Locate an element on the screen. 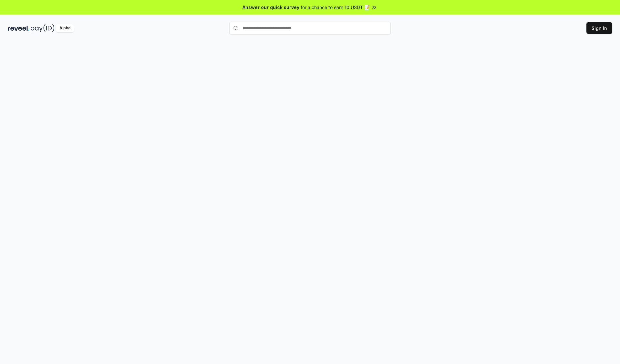 The height and width of the screenshot is (364, 620). button: Sign In is located at coordinates (599, 28).